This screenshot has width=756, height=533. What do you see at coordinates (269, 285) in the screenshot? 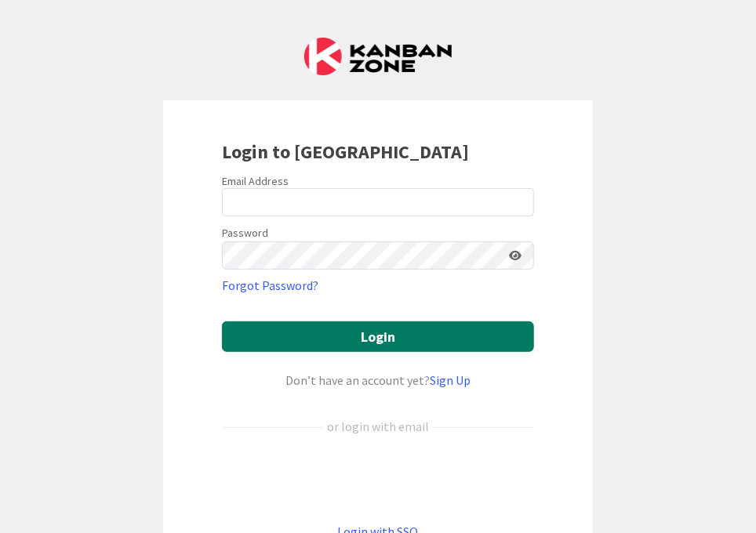
I see `a: Forgot Password?` at bounding box center [269, 285].